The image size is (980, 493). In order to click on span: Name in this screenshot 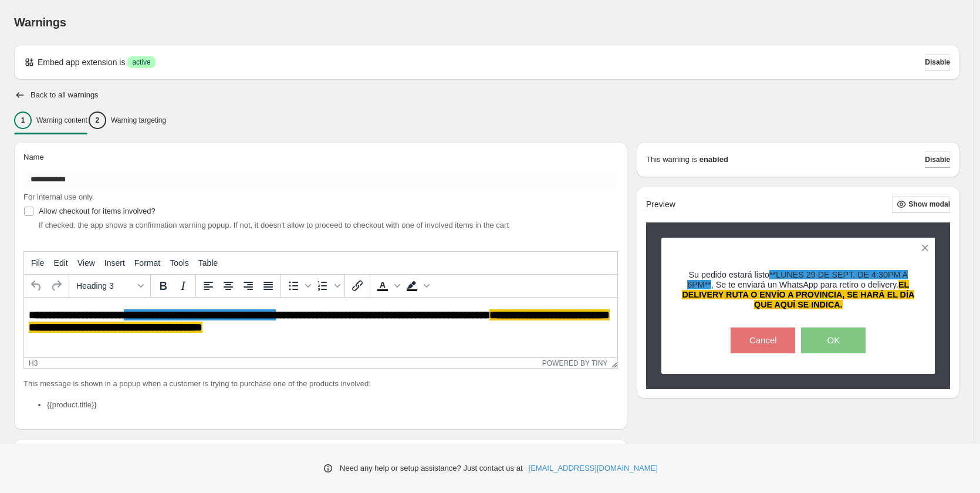, I will do `click(34, 157)`.